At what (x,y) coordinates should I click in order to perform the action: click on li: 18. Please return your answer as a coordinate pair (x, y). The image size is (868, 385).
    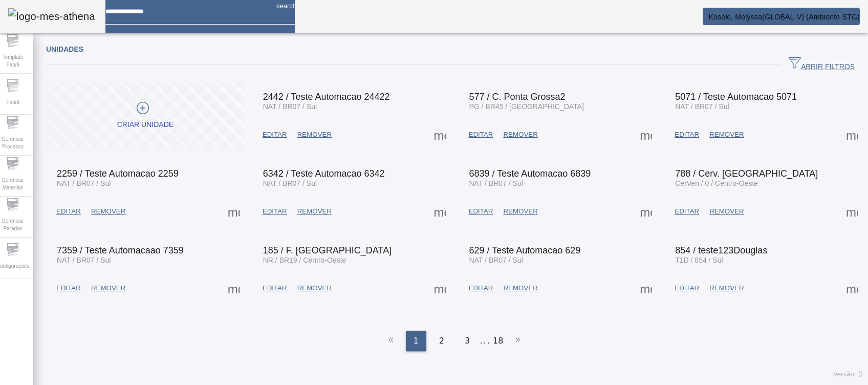
    Looking at the image, I should click on (498, 341).